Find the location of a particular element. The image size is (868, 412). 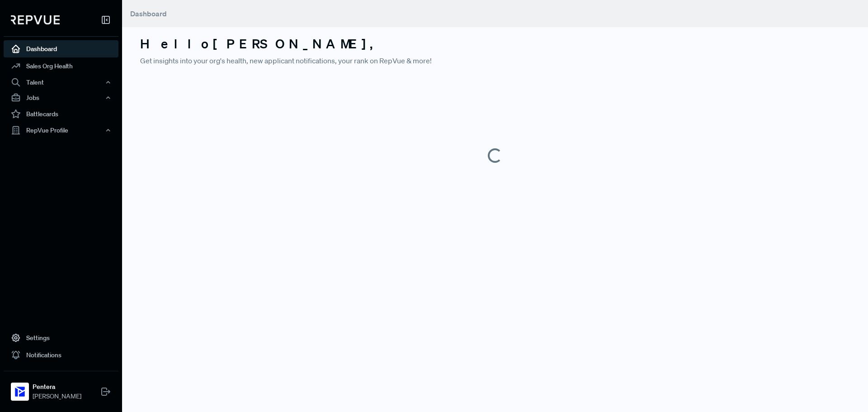

p: Get insights into your org's health, new applicant notifications, your rank on RepVue & more! is located at coordinates (495, 60).